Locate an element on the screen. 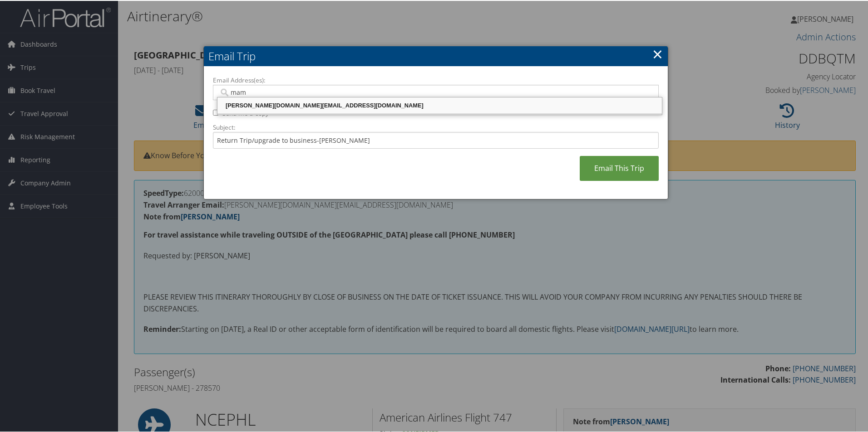 This screenshot has width=868, height=432. input: Email address (Separate multiple email addresses with commas) is located at coordinates (436, 91).